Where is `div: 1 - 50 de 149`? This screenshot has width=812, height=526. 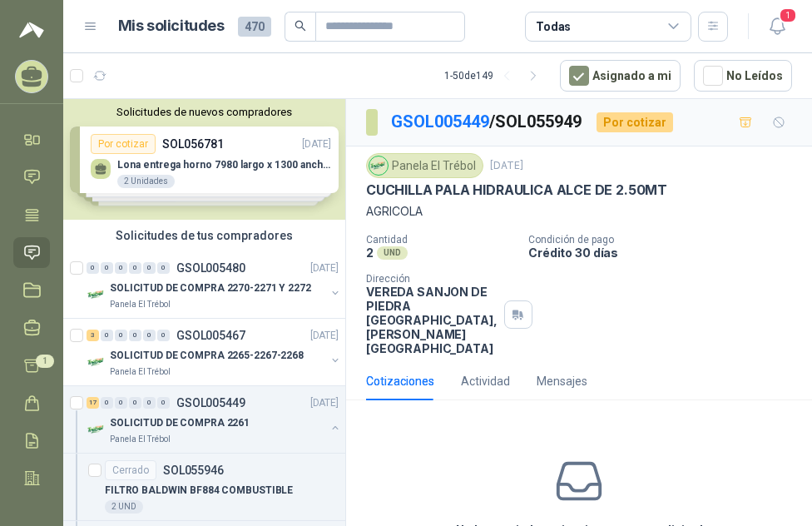
div: 1 - 50 de 149 is located at coordinates (495, 76).